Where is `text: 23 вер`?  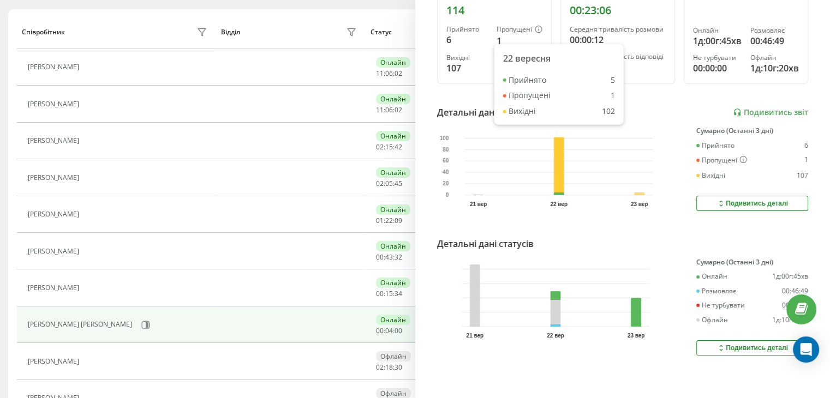
text: 23 вер is located at coordinates (639, 204).